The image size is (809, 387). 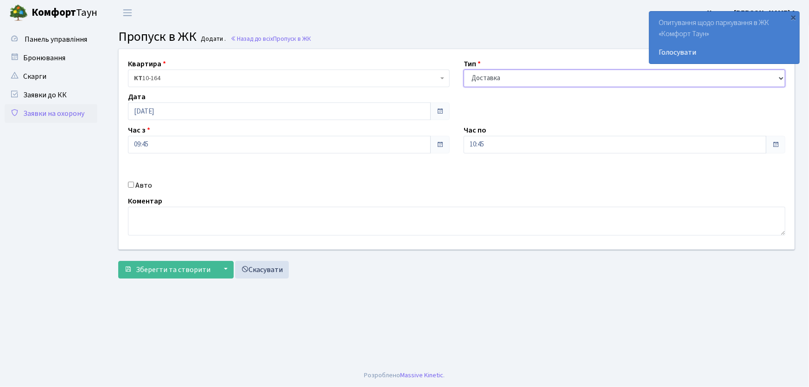 I want to click on a: Назад до всіхПропуск в ЖК, so click(x=271, y=38).